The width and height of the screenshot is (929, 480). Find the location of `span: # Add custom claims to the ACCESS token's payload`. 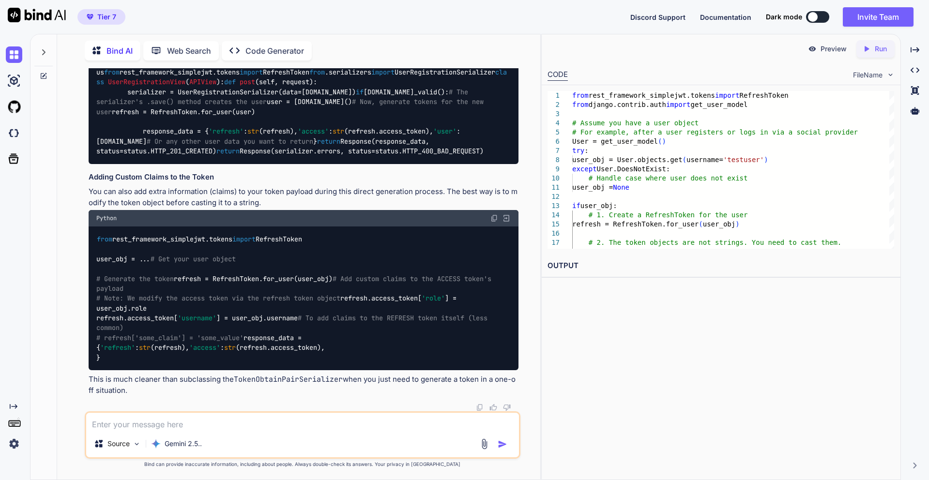

span: # Add custom claims to the ACCESS token's payload is located at coordinates (296, 284).